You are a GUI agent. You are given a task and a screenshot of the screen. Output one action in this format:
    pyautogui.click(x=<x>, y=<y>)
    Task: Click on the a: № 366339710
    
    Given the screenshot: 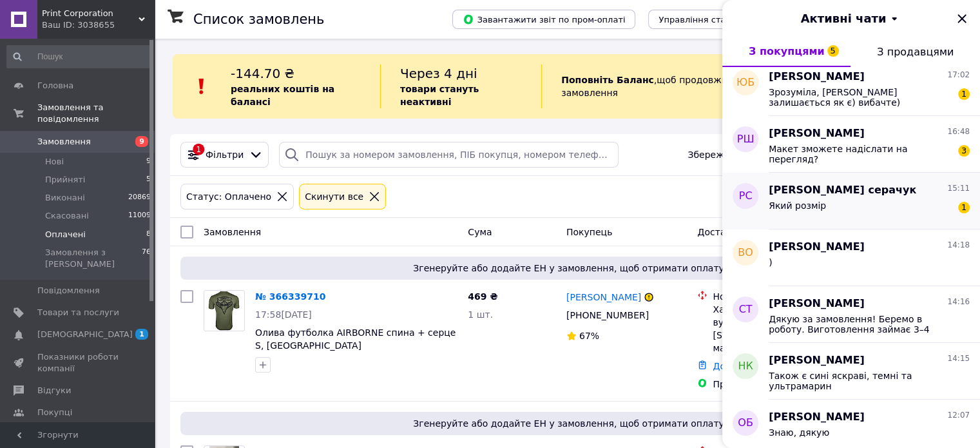 What is the action you would take?
    pyautogui.click(x=290, y=297)
    